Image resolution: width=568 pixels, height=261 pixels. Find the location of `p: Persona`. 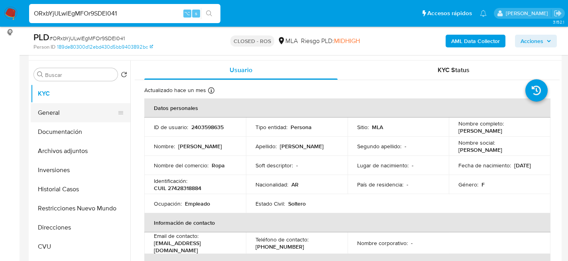

p: Persona is located at coordinates (301, 127).